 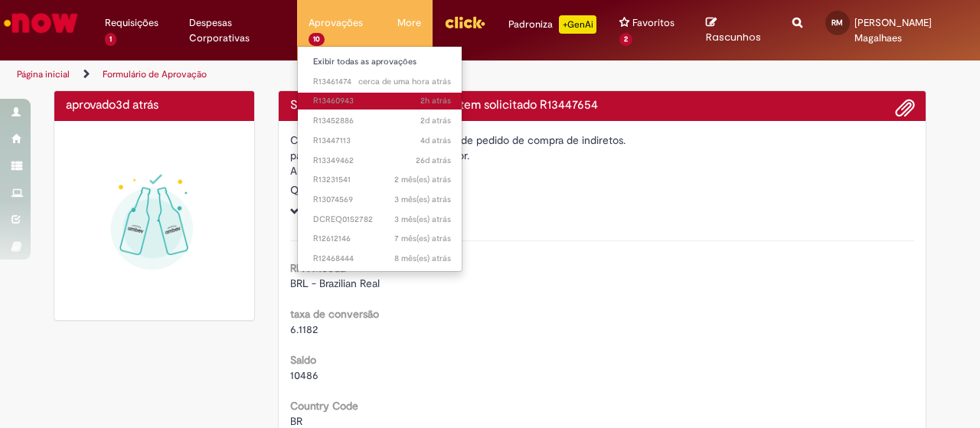 I want to click on a: Aberto R13460943 :, so click(x=382, y=101).